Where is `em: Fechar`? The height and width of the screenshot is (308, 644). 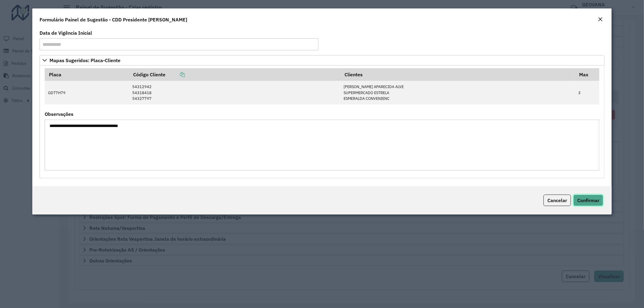
em: Fechar is located at coordinates (600, 19).